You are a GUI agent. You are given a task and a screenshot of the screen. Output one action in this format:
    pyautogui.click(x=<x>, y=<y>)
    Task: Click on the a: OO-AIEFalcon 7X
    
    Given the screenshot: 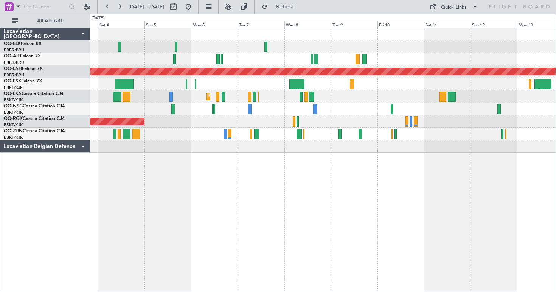 What is the action you would take?
    pyautogui.click(x=22, y=56)
    